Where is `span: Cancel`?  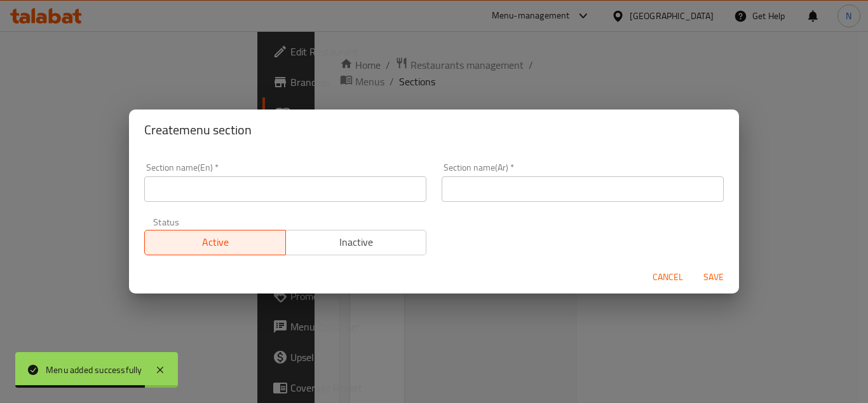
span: Cancel is located at coordinates (668, 277).